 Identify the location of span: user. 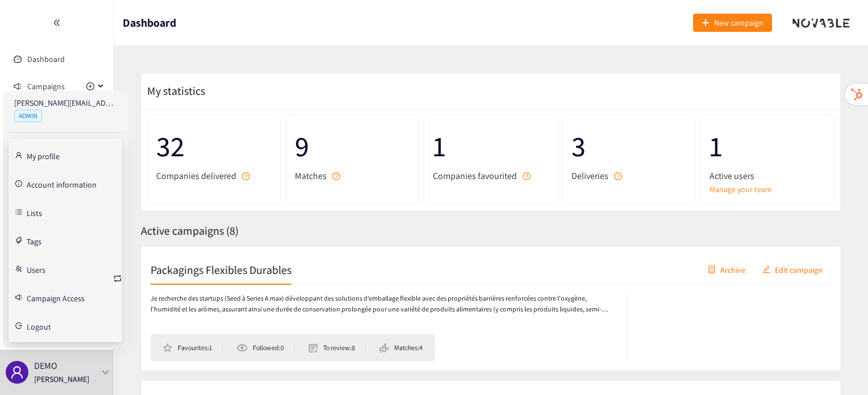
(17, 372).